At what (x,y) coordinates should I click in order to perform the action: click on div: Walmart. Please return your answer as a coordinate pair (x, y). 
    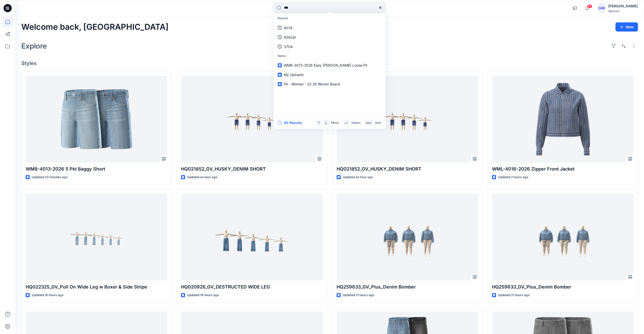
    Looking at the image, I should click on (623, 11).